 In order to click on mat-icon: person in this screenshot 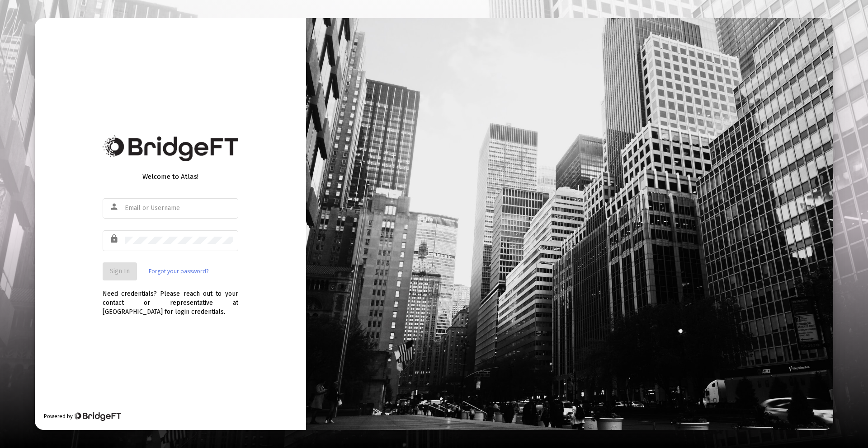, I will do `click(114, 207)`.